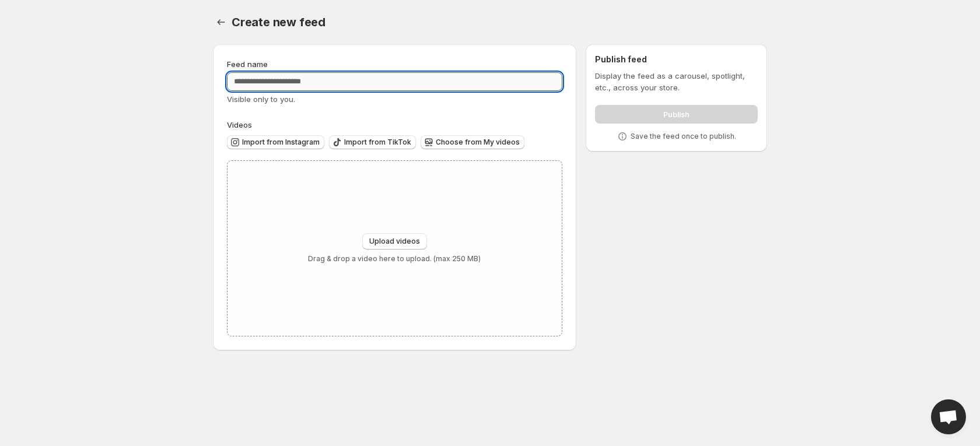  Describe the element at coordinates (394, 259) in the screenshot. I see `p: Drag & drop a video here to upload. (max 250 MB)` at that location.